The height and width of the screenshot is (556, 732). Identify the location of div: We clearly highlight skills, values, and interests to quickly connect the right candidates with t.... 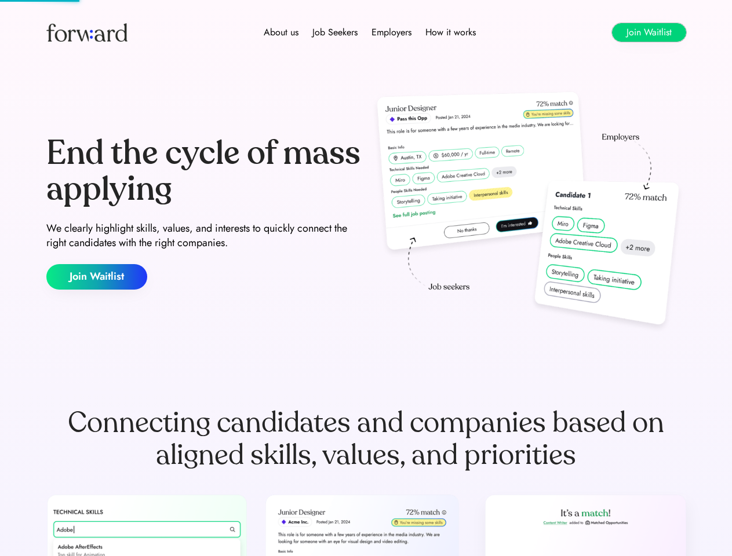
(204, 236).